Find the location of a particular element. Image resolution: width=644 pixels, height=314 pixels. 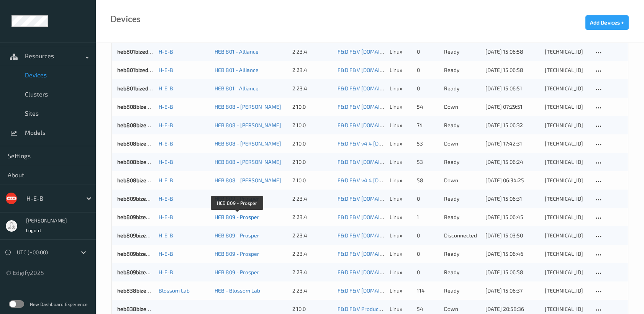

div: 53 is located at coordinates (427, 162).